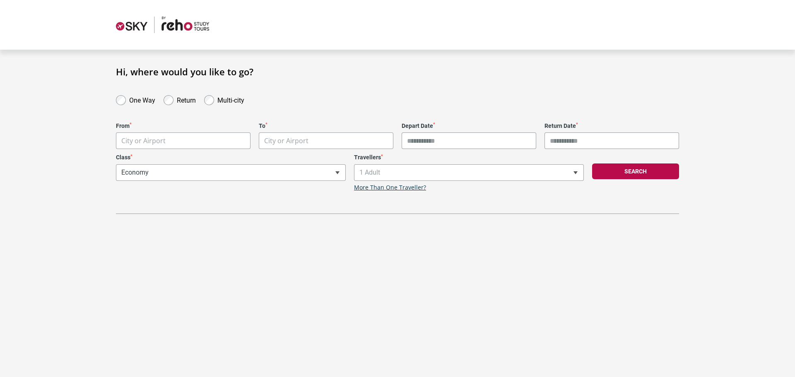 This screenshot has height=377, width=795. What do you see at coordinates (390, 188) in the screenshot?
I see `a: More Than One Traveller?` at bounding box center [390, 188].